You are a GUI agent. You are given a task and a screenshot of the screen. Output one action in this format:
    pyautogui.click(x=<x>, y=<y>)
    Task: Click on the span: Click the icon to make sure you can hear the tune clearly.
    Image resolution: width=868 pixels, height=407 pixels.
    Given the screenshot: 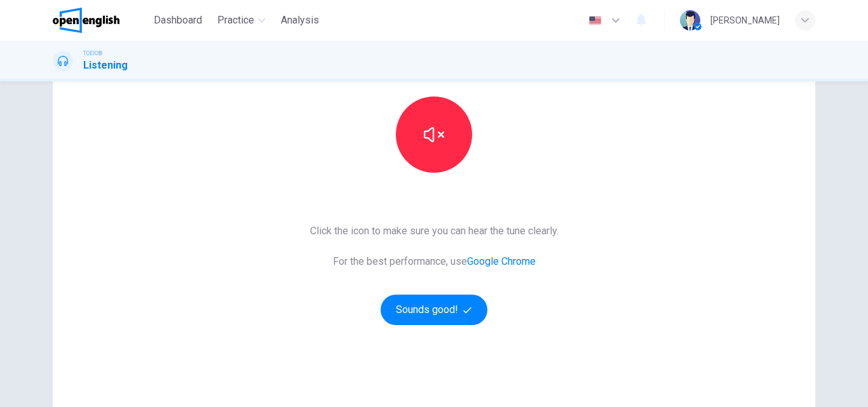 What is the action you would take?
    pyautogui.click(x=434, y=231)
    